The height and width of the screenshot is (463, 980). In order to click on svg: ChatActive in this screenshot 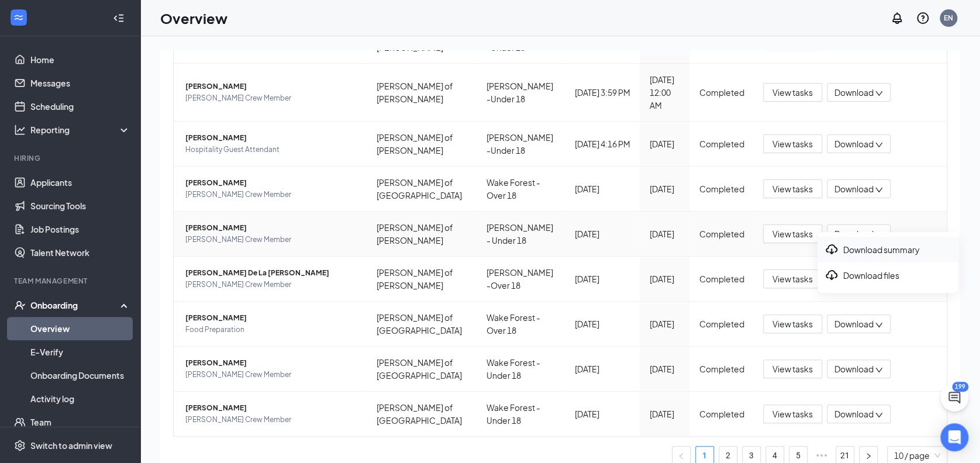, I will do `click(954, 398)`.